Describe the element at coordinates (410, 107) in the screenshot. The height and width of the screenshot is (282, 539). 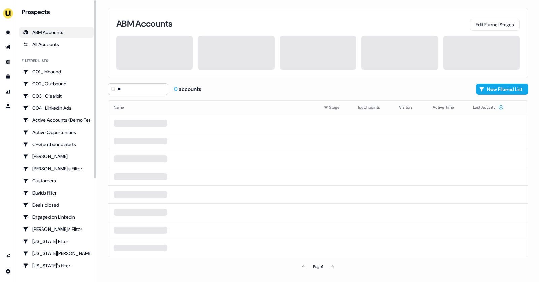
I see `button: Visitors` at that location.